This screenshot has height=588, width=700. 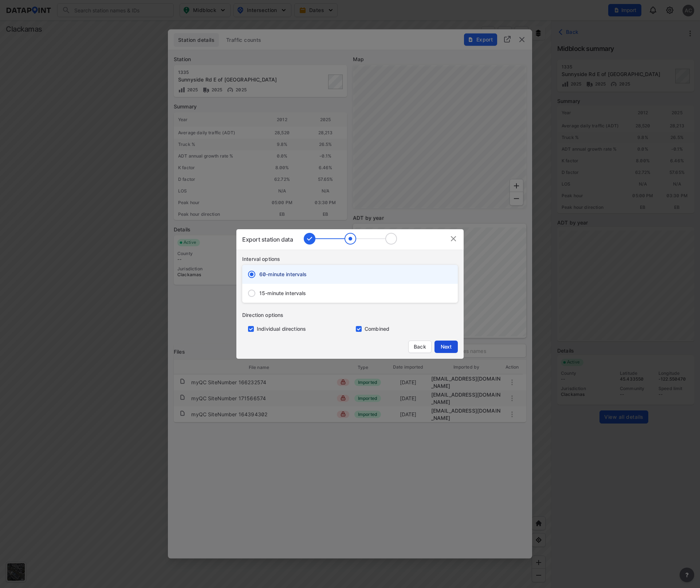 What do you see at coordinates (420, 347) in the screenshot?
I see `span: Back` at bounding box center [420, 347].